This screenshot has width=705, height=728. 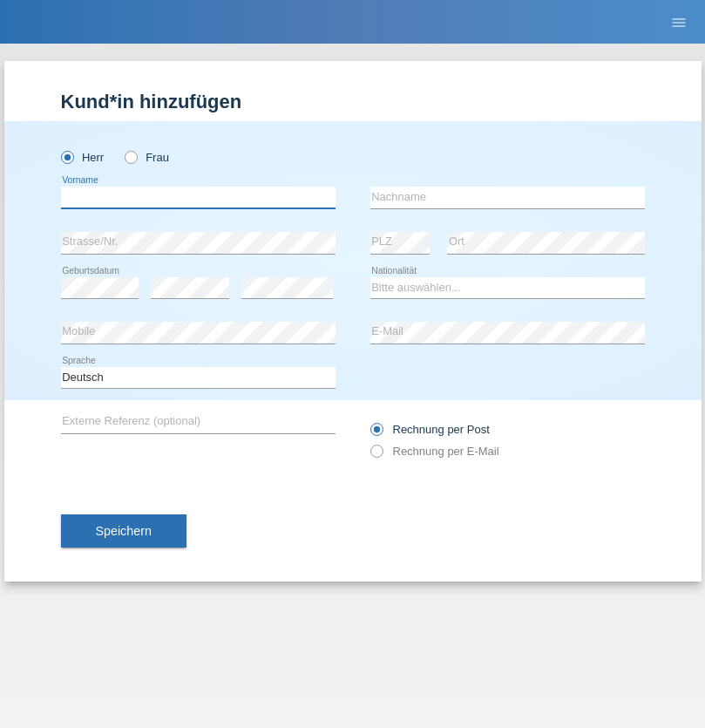 What do you see at coordinates (430, 429) in the screenshot?
I see `label: Rechnung per Post` at bounding box center [430, 429].